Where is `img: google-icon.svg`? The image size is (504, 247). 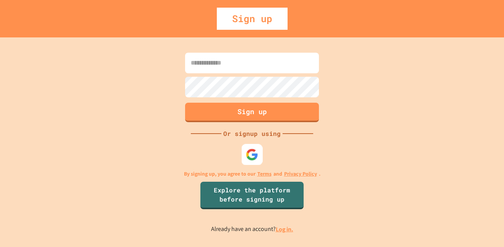 img: google-icon.svg is located at coordinates (252, 154).